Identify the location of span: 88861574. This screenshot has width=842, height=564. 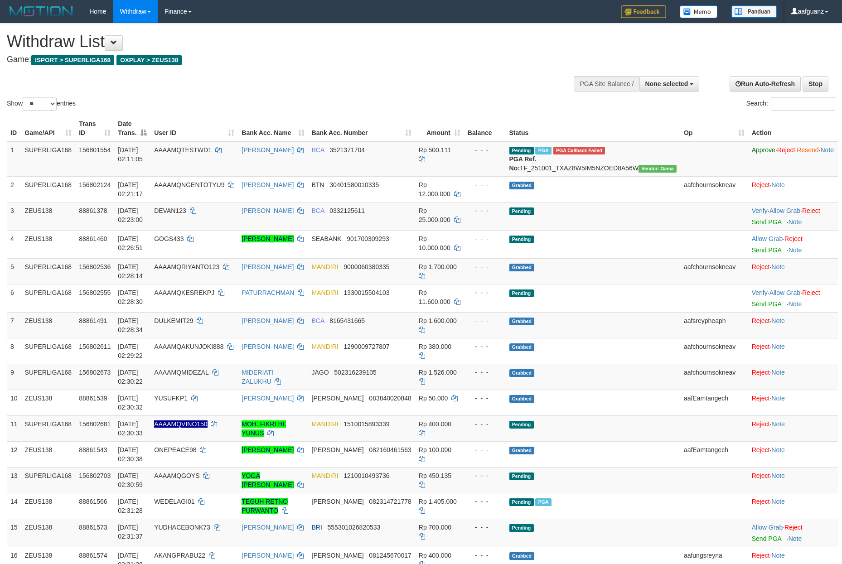
(93, 556).